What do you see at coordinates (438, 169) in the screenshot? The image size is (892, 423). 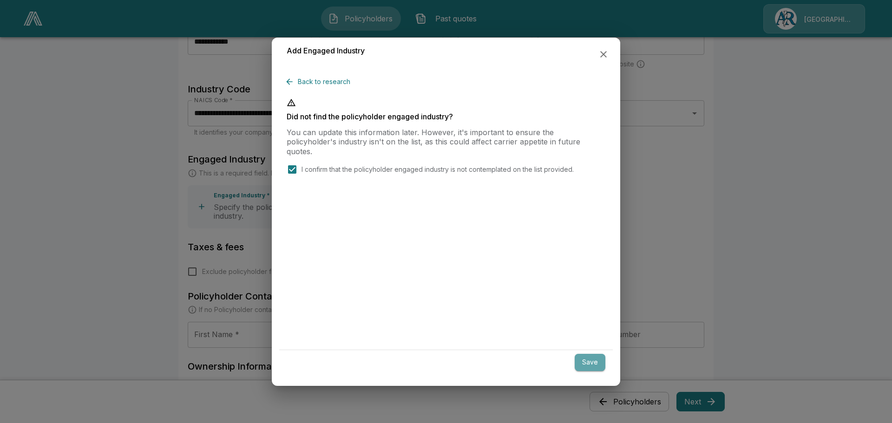 I see `p: I confirm that the policyholder engaged industry is not contemplated on the list provided.` at bounding box center [438, 169].